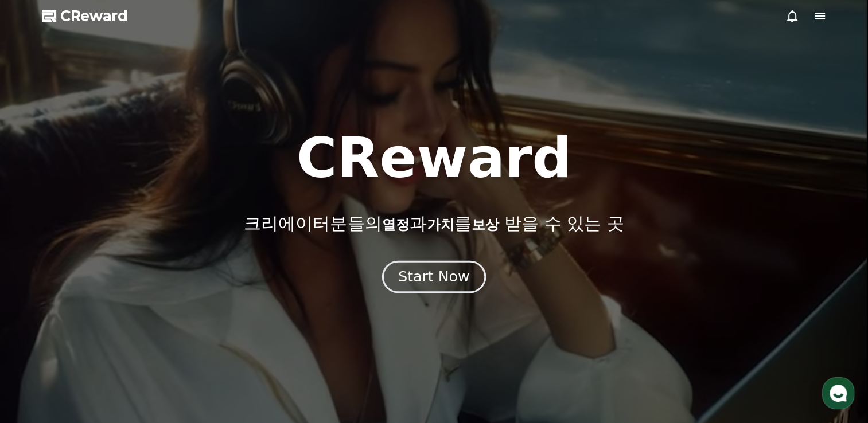  I want to click on span: CReward, so click(94, 16).